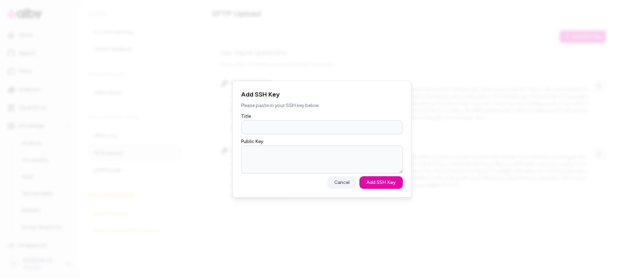 The image size is (644, 278). What do you see at coordinates (322, 106) in the screenshot?
I see `p: Please paste in your SSH key below` at bounding box center [322, 106].